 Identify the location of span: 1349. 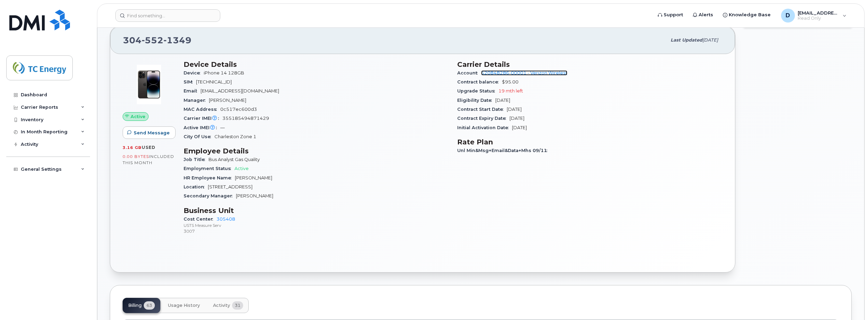
(177, 40).